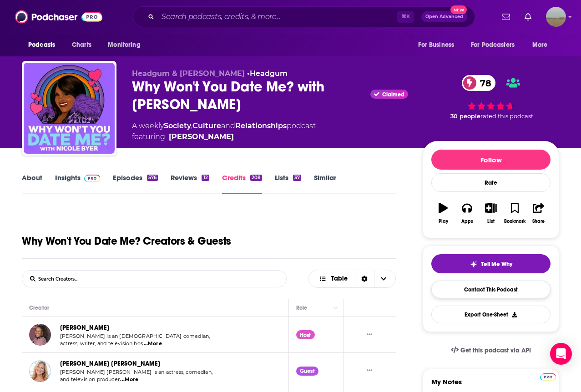  I want to click on img: Podchaser - Follow, Share and Rate Podcasts, so click(59, 17).